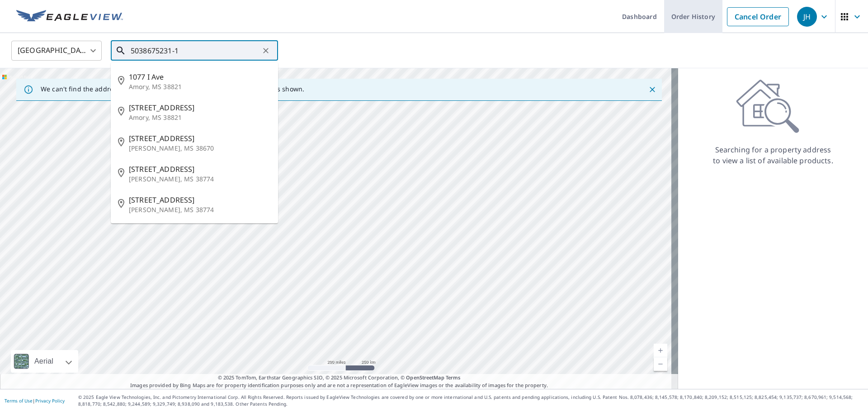 This screenshot has height=412, width=868. What do you see at coordinates (44, 361) in the screenshot?
I see `div: Aerial` at bounding box center [44, 361].